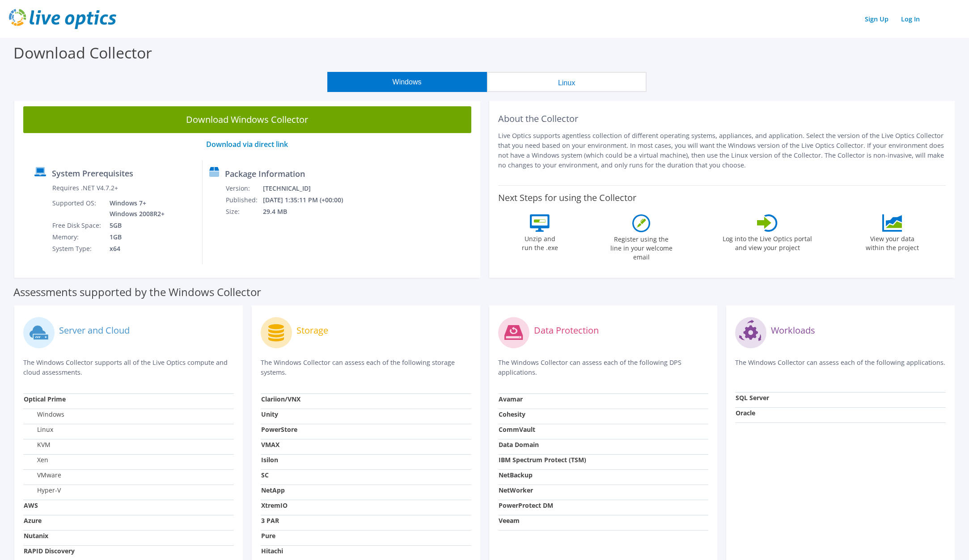 This screenshot has height=560, width=969. What do you see at coordinates (243, 212) in the screenshot?
I see `td: Size:` at bounding box center [243, 212].